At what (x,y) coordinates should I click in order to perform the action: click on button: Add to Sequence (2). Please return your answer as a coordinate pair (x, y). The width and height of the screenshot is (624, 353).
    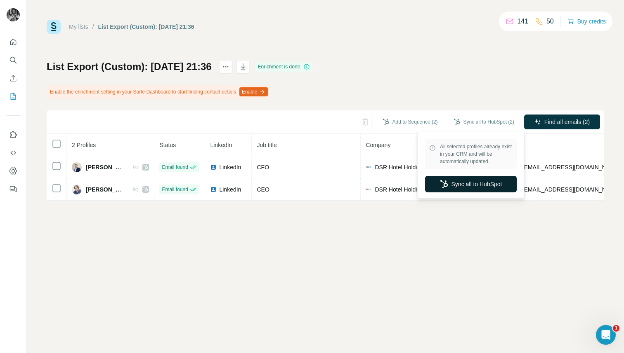
    Looking at the image, I should click on (410, 122).